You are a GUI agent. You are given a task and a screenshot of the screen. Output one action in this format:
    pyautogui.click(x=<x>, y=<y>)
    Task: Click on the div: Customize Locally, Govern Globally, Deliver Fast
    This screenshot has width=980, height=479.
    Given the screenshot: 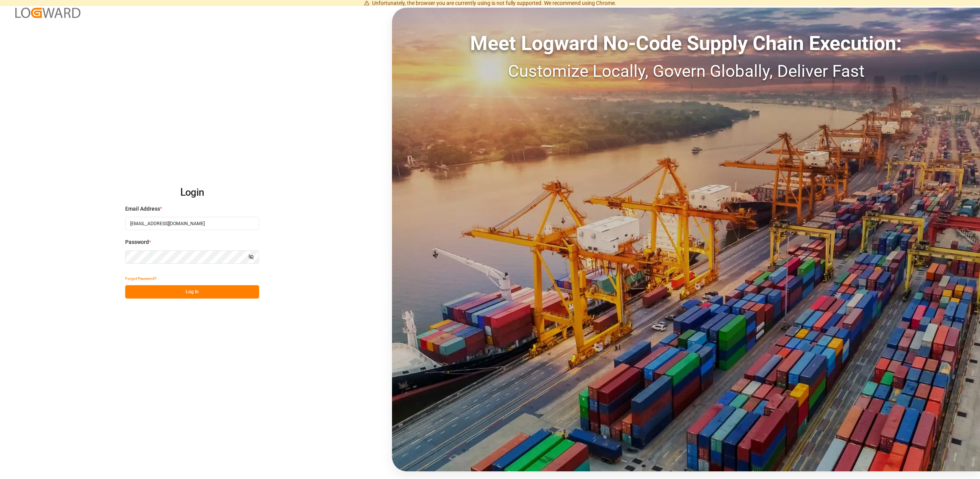 What is the action you would take?
    pyautogui.click(x=686, y=71)
    